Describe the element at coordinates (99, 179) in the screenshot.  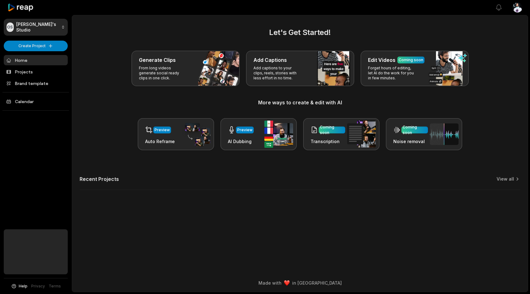
I see `h2: Recent Projects` at that location.